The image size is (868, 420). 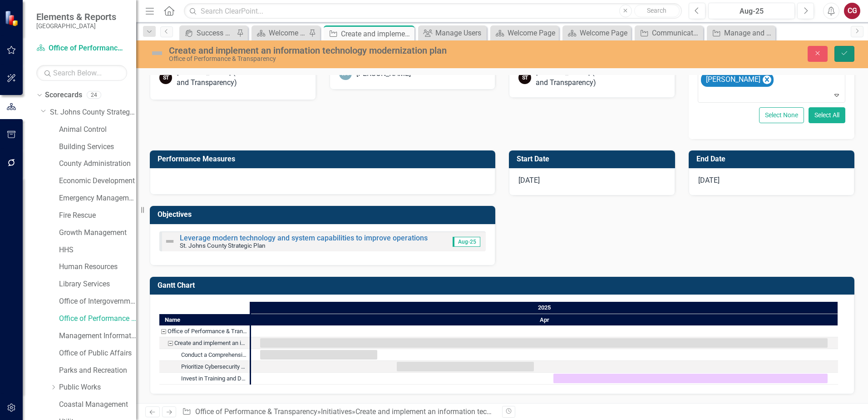 What do you see at coordinates (98, 250) in the screenshot?
I see `a: HHS` at bounding box center [98, 250].